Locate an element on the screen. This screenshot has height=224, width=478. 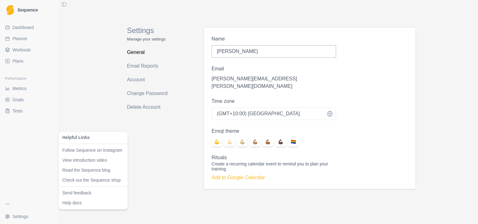
a: View introduction video is located at coordinates (93, 160).